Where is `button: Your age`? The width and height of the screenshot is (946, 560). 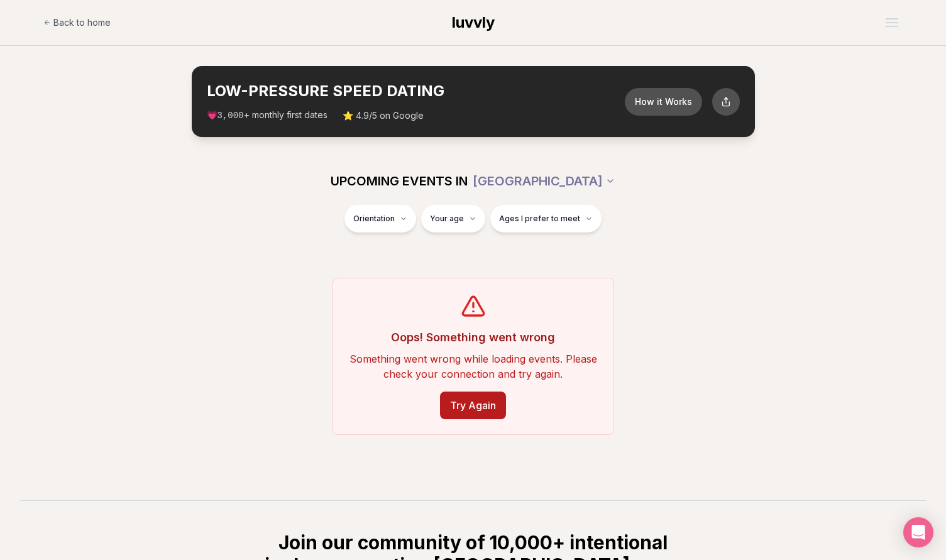
button: Your age is located at coordinates (453, 219).